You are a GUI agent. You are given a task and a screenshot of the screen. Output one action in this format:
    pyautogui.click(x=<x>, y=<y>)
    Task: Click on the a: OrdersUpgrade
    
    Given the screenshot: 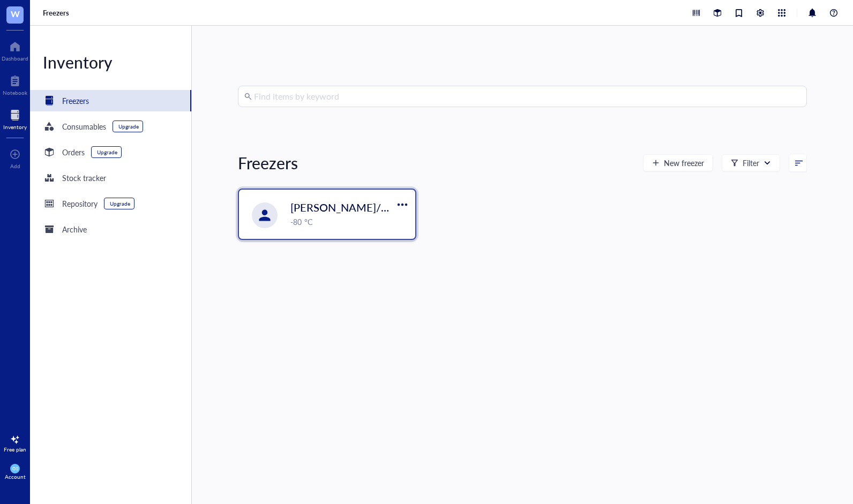 What is the action you would take?
    pyautogui.click(x=110, y=153)
    